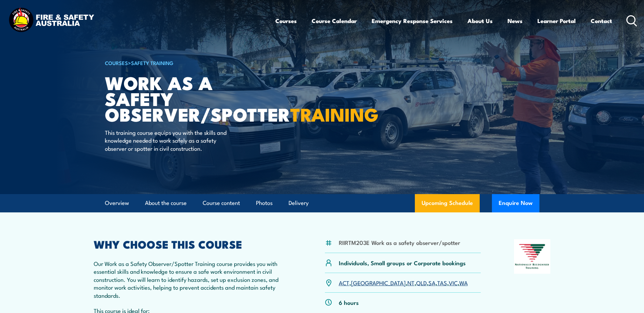 The width and height of the screenshot is (644, 313). What do you see at coordinates (349, 303) in the screenshot?
I see `p: 6 hours` at bounding box center [349, 303].